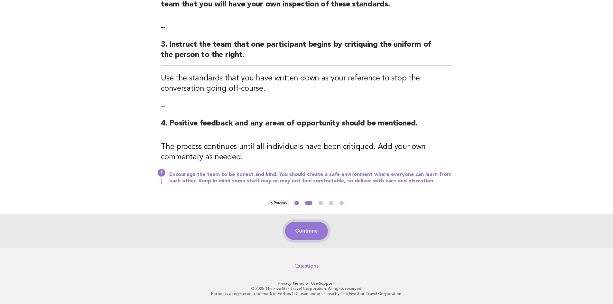 The height and width of the screenshot is (304, 613). I want to click on a: Support, so click(327, 283).